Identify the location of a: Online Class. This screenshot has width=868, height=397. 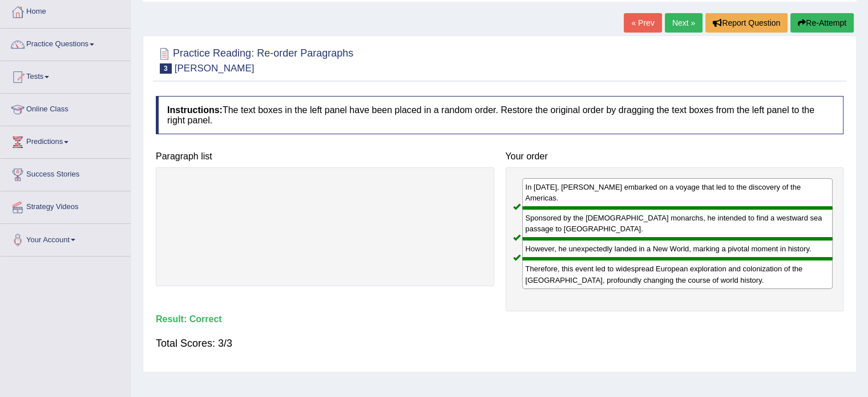
(65, 108).